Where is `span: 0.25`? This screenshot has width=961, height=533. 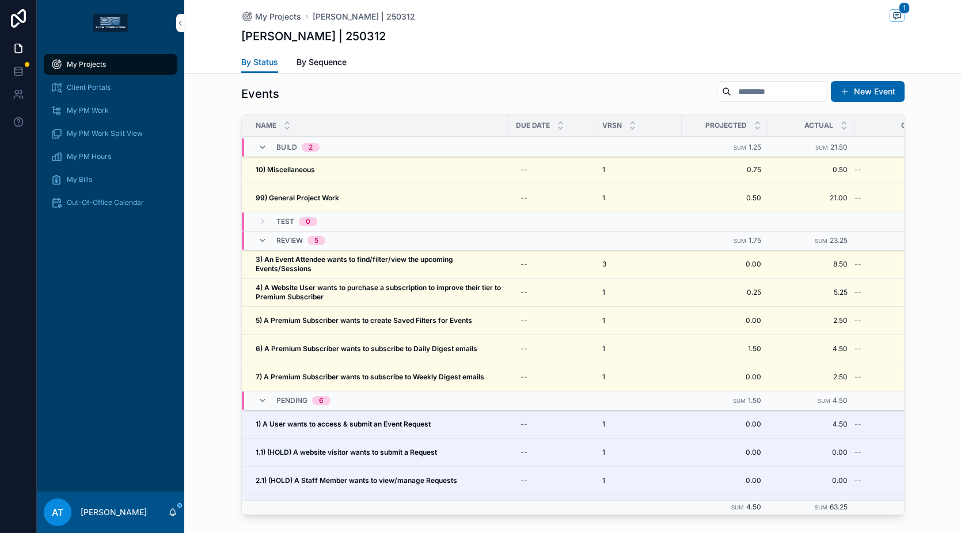 span: 0.25 is located at coordinates (725, 293).